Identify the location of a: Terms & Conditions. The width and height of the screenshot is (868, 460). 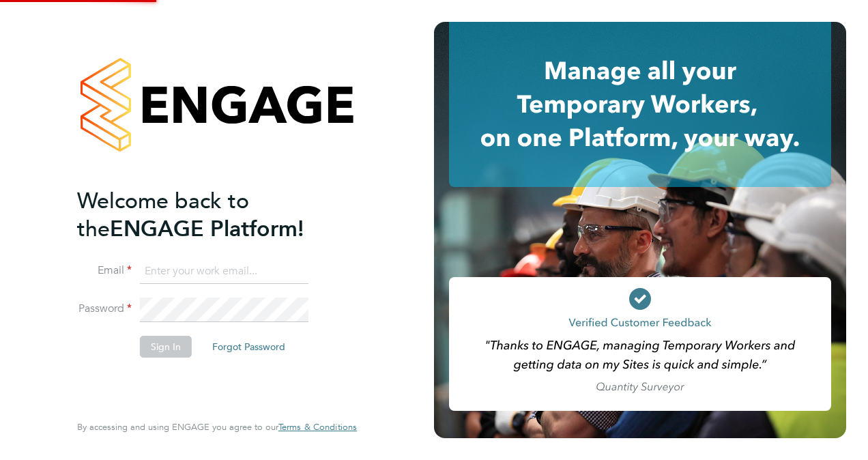
(317, 427).